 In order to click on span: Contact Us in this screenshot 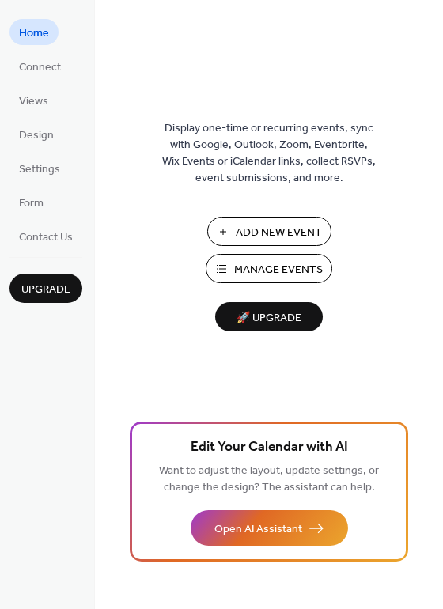, I will do `click(46, 237)`.